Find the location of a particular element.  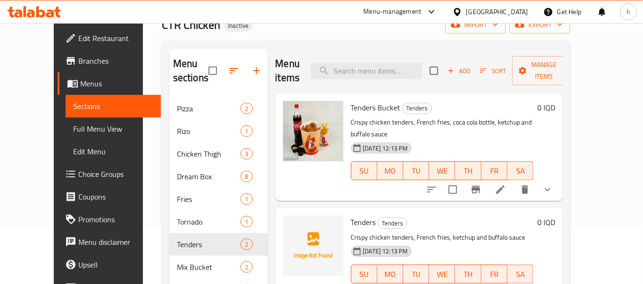

svg: Show Choices is located at coordinates (548, 190).